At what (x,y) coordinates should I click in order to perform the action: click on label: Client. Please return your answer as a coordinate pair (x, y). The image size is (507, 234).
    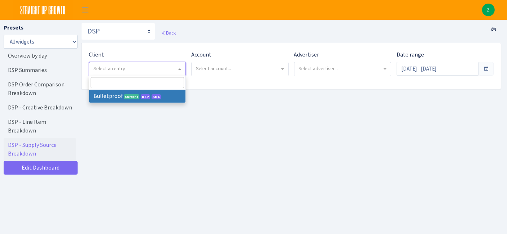
    Looking at the image, I should click on (96, 55).